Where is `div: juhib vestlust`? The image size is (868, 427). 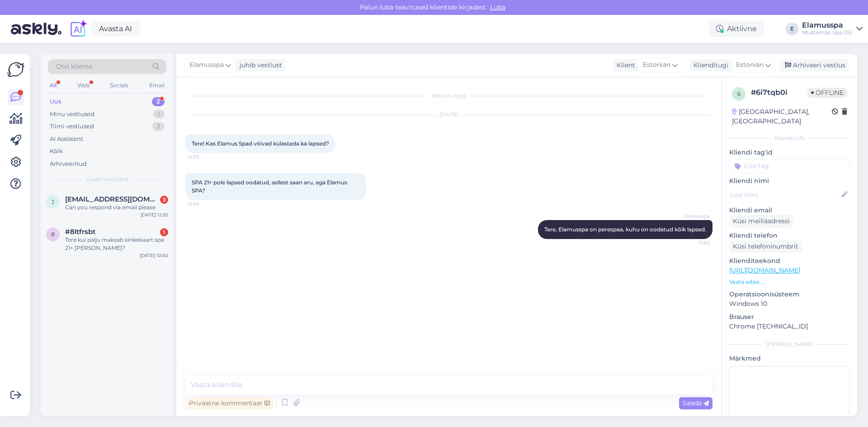
div: juhib vestlust is located at coordinates (259, 65).